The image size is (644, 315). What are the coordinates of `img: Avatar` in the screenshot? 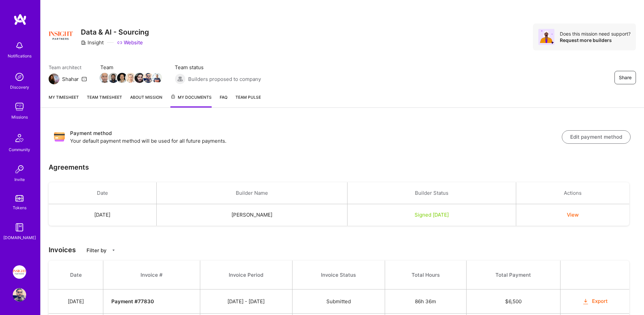 It's located at (547, 37).